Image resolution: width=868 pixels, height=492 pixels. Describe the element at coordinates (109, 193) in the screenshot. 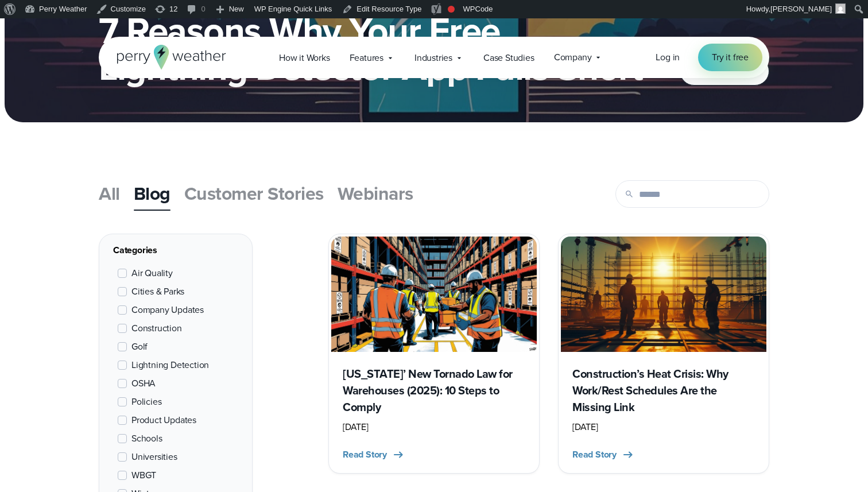

I see `span: All` at that location.